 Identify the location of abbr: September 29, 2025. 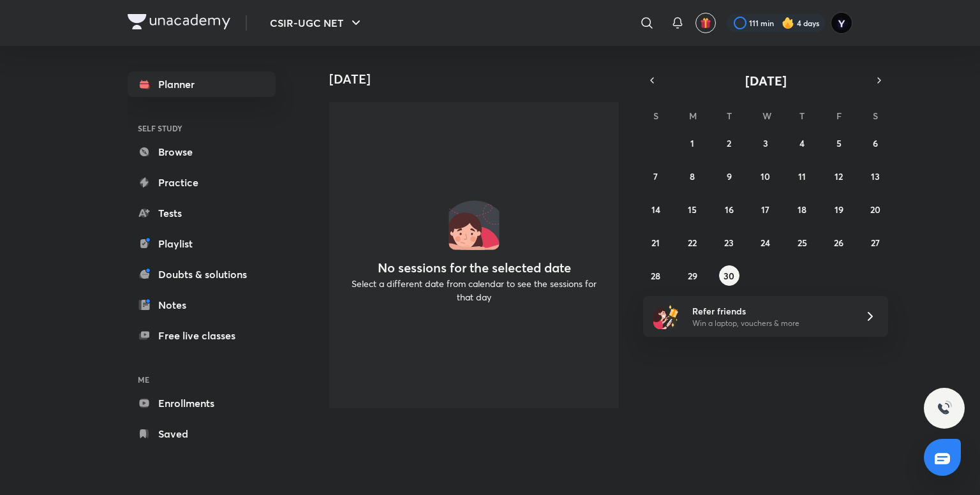
(692, 276).